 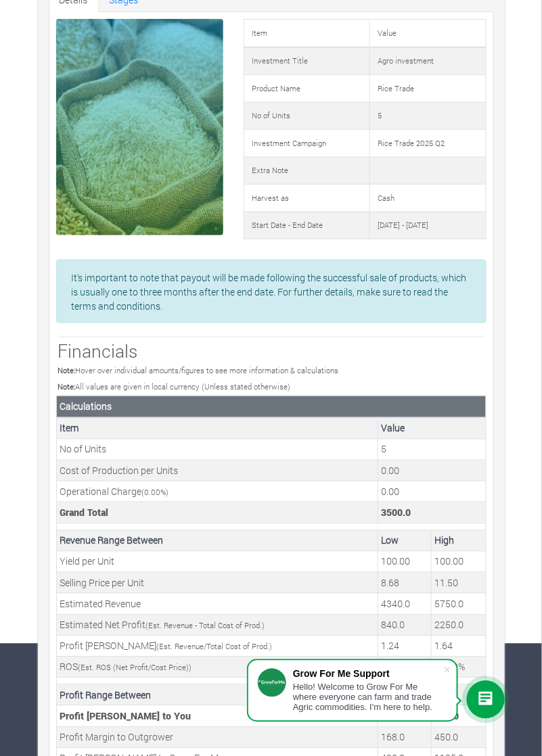 I want to click on td: Your Profit Margin (Max Estimated Profit * Profit Margin), so click(x=458, y=716).